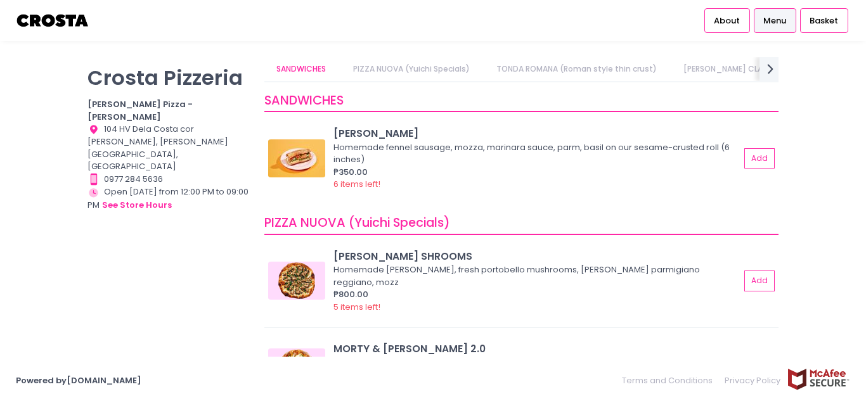  I want to click on div: Homemade fennel sausage, mozza, marinara sauce, parm, basil on our sesame-crusted roll (6 inches), so click(535, 153).